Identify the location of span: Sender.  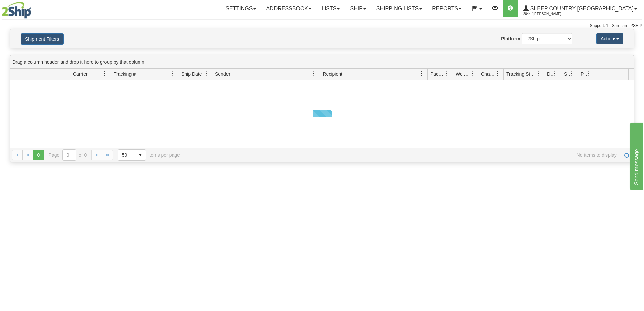
(222, 74).